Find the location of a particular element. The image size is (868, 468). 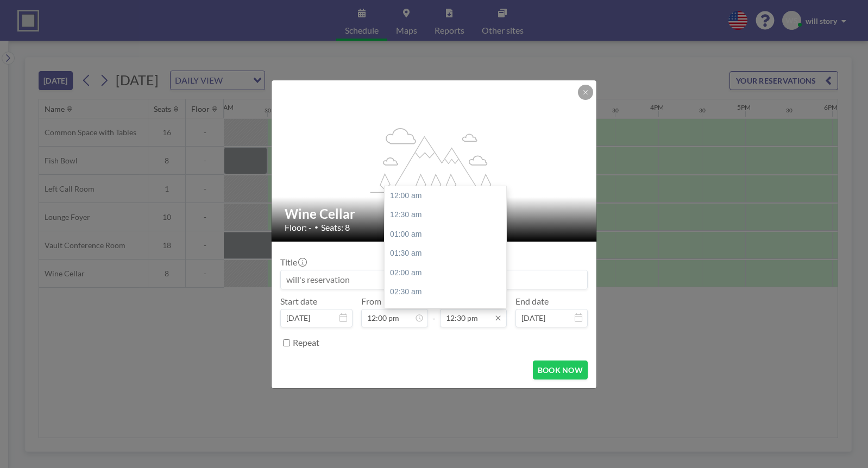

label: End date is located at coordinates (532, 302).